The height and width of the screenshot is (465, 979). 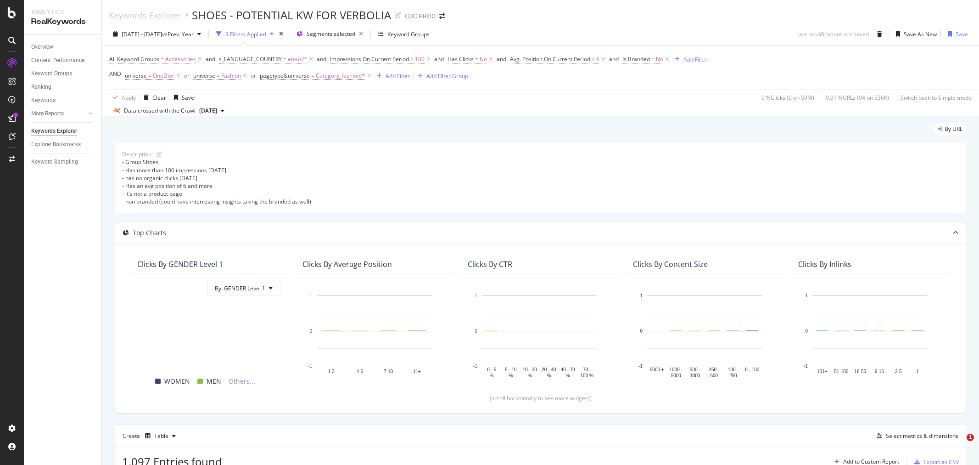 What do you see at coordinates (159, 97) in the screenshot?
I see `div: Clear` at bounding box center [159, 97].